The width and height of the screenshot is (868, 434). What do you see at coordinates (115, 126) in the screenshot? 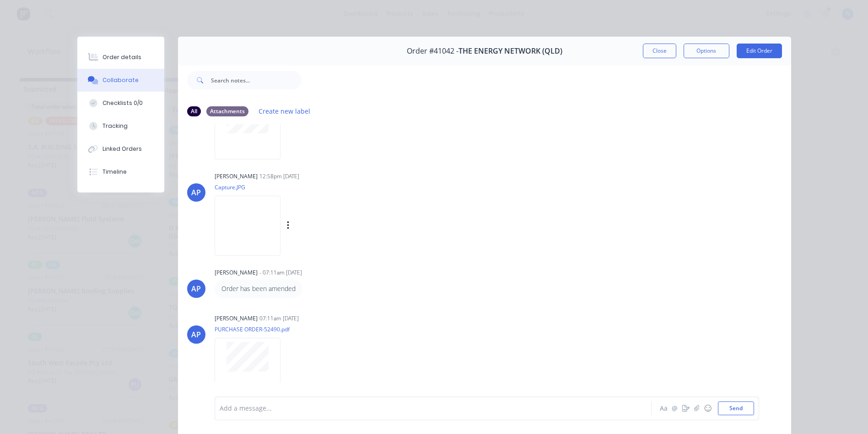
I see `div: Tracking` at bounding box center [115, 126].